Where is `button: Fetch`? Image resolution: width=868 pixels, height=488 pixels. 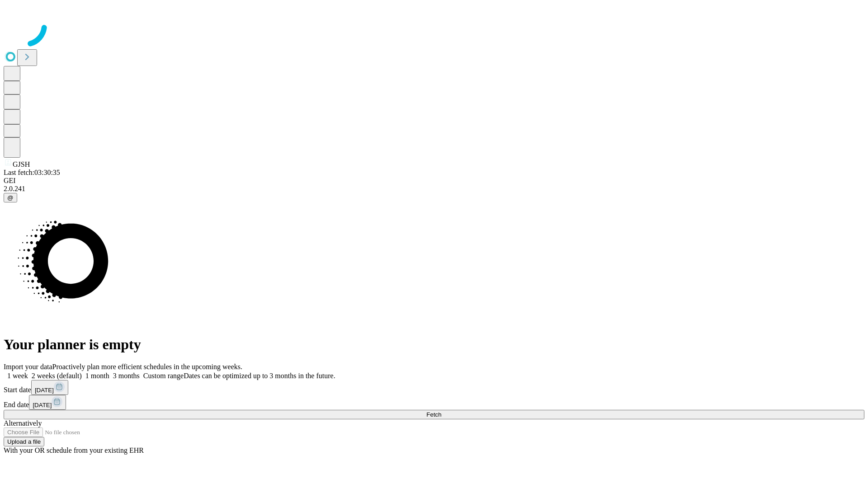
button: Fetch is located at coordinates (434, 414).